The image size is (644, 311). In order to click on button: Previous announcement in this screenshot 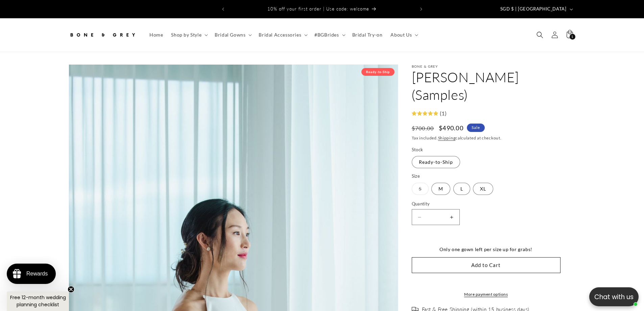, I will do `click(223, 9)`.